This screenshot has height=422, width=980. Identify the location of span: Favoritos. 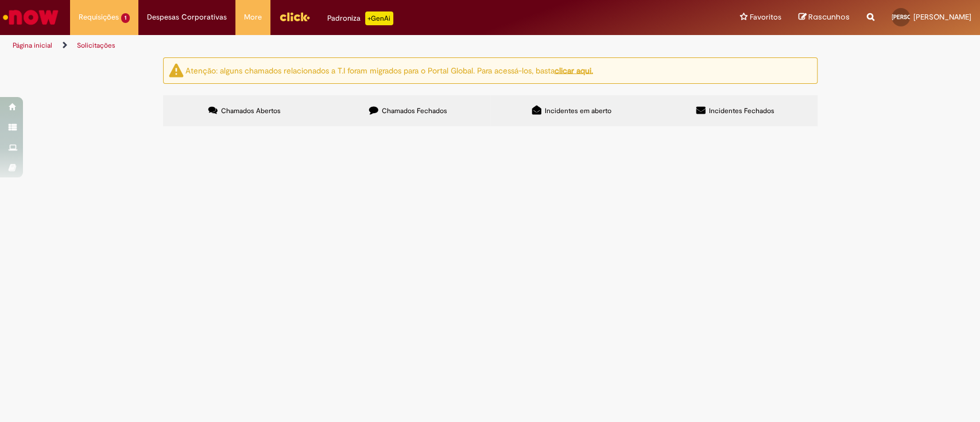
(765, 17).